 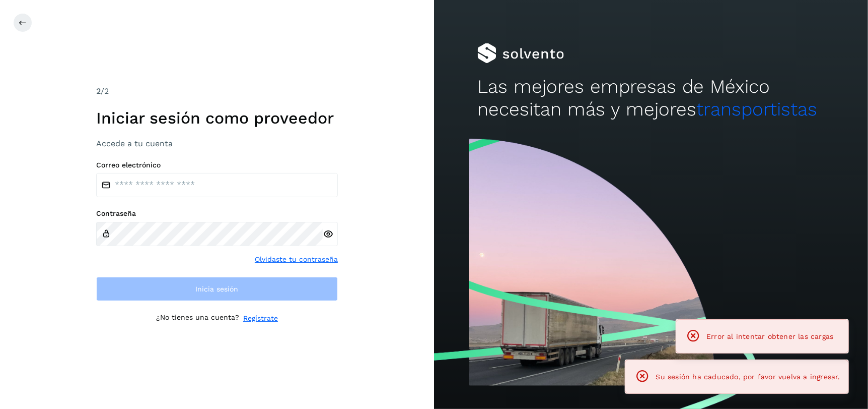 What do you see at coordinates (770, 336) in the screenshot?
I see `span: Error al intentar obtener las cargas` at bounding box center [770, 336].